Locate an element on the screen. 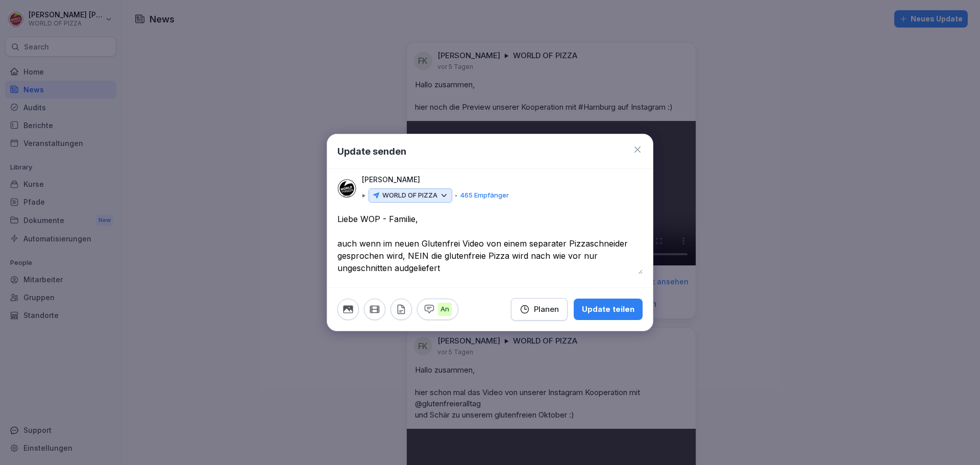 This screenshot has height=465, width=980. div: Update teilen is located at coordinates (608, 309).